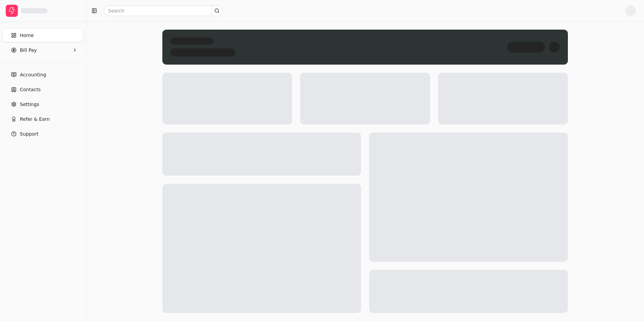 This screenshot has height=321, width=644. I want to click on span: Home, so click(27, 35).